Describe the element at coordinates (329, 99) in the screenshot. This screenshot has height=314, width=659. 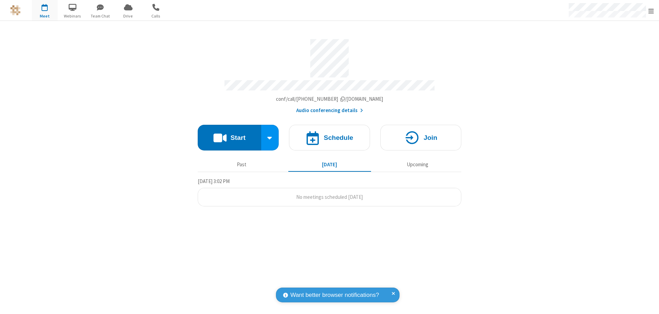
I see `span: Copy my meeting room link` at that location.